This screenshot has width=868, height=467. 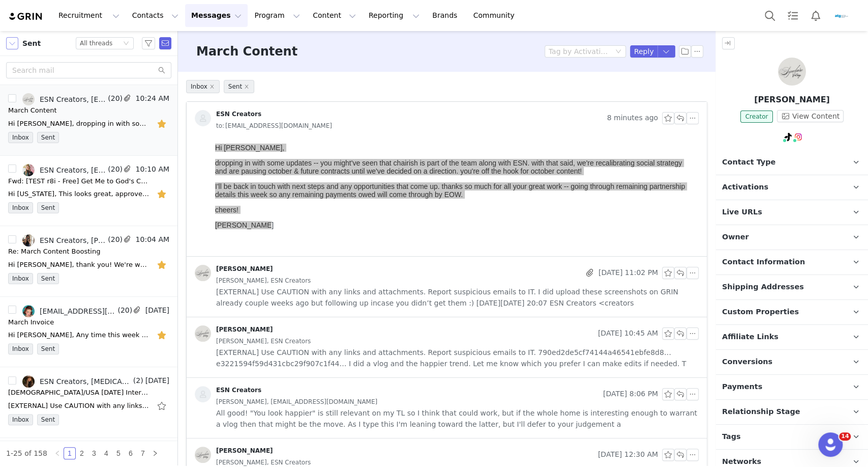 What do you see at coordinates (735, 237) in the screenshot?
I see `span: Owner` at bounding box center [735, 237].